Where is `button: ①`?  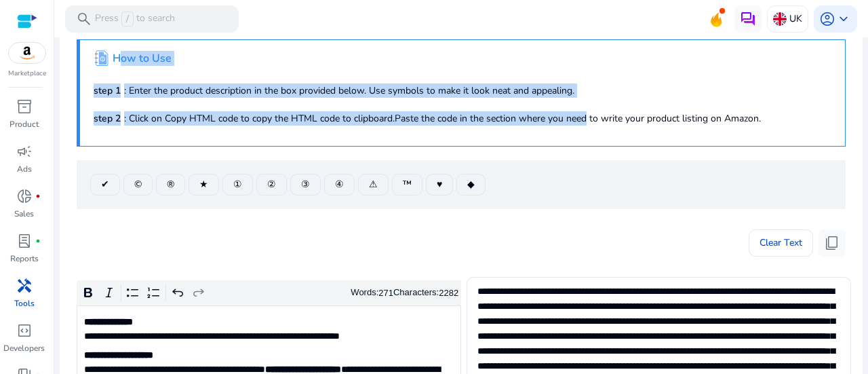 button: ① is located at coordinates (237, 185).